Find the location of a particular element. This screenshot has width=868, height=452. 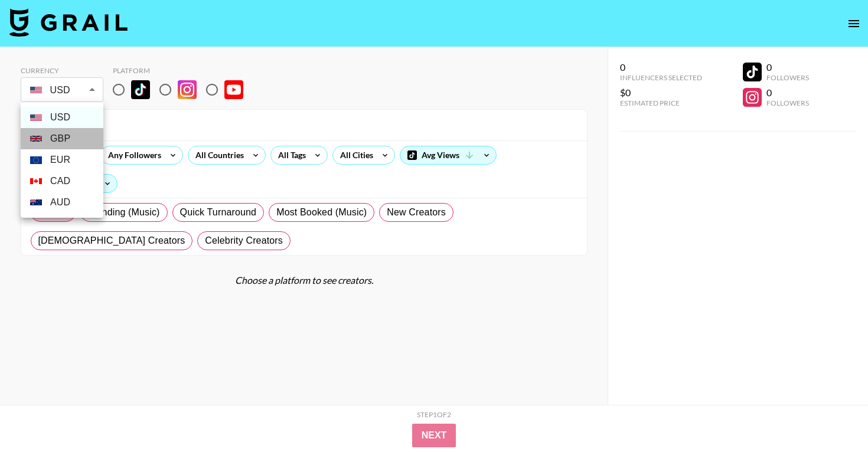

li: USD is located at coordinates (62, 117).